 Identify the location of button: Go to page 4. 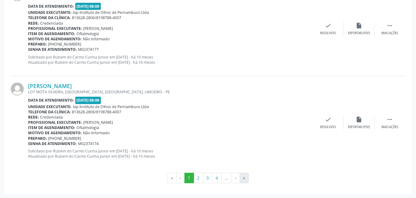
(217, 178).